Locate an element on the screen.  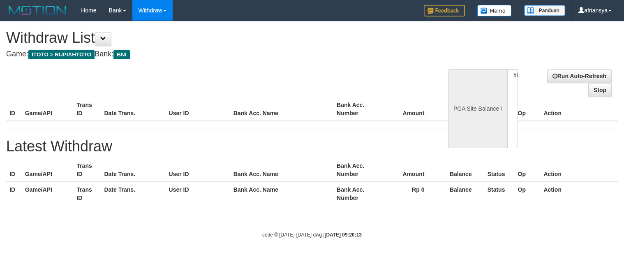
img: MOTION_logo.png is located at coordinates (37, 10).